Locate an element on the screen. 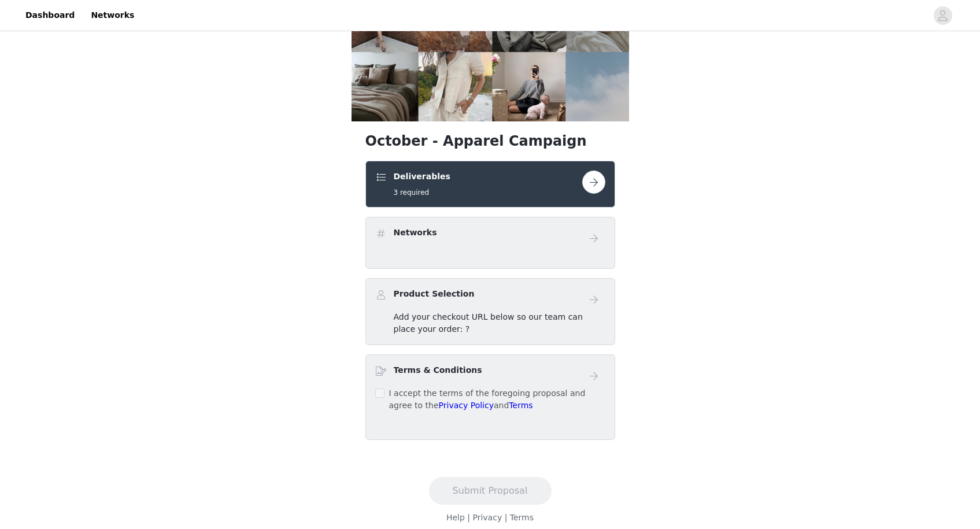 The height and width of the screenshot is (529, 980). h4: Terms & Conditions is located at coordinates (438, 370).